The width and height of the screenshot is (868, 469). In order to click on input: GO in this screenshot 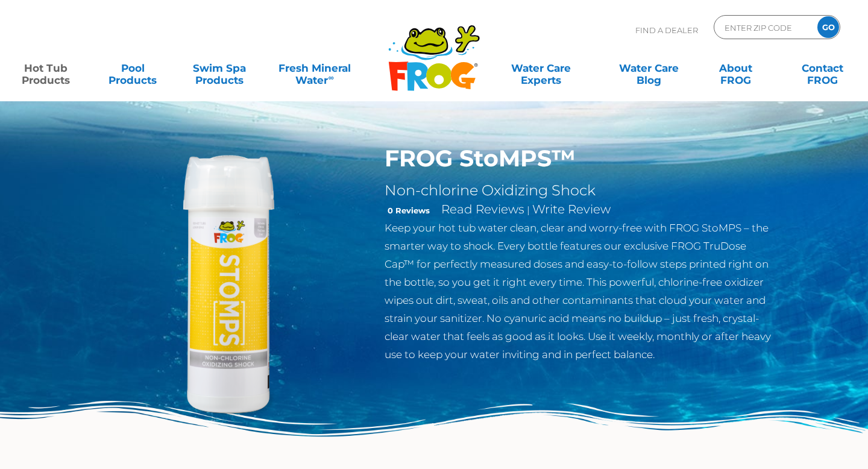, I will do `click(829, 27)`.